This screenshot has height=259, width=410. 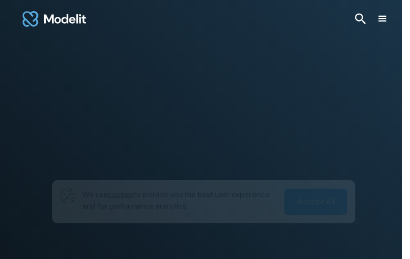 I want to click on a: Accept All, so click(x=315, y=202).